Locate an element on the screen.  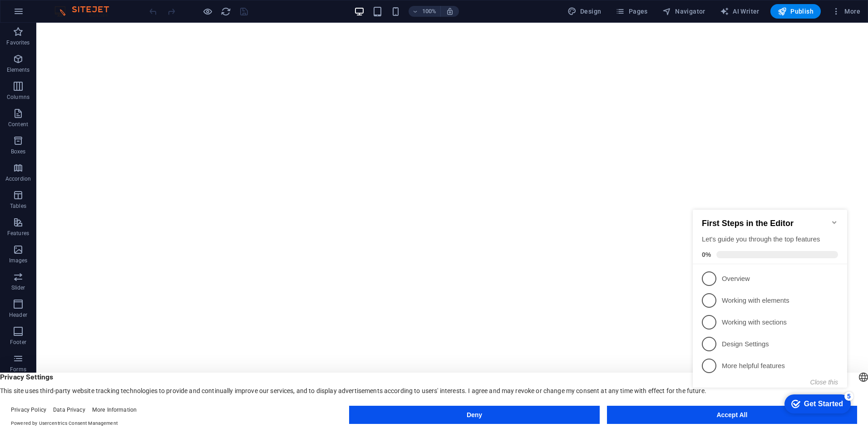
span: Navigator is located at coordinates (683, 11).